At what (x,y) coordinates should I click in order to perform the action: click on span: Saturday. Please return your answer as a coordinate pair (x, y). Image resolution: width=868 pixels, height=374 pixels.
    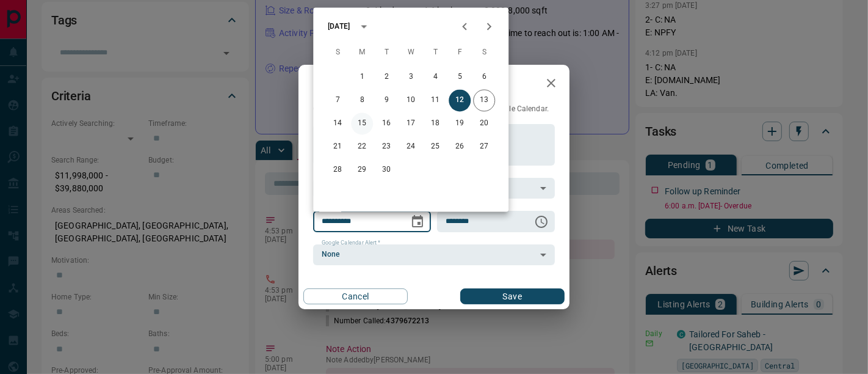
    Looking at the image, I should click on (484, 53).